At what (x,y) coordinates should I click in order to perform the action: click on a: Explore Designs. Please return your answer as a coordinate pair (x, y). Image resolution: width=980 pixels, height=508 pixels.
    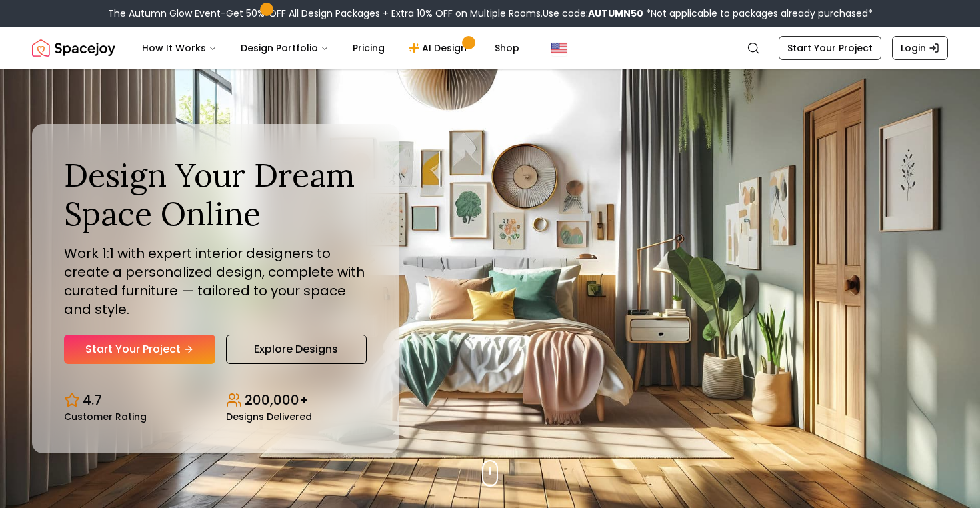
    Looking at the image, I should click on (296, 349).